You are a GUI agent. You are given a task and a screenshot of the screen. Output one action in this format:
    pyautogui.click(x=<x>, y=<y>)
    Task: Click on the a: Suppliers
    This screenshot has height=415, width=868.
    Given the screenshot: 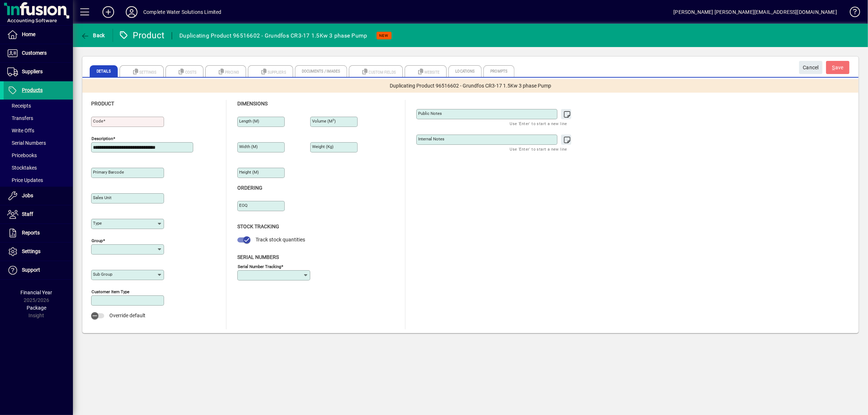 What is the action you would take?
    pyautogui.click(x=38, y=72)
    